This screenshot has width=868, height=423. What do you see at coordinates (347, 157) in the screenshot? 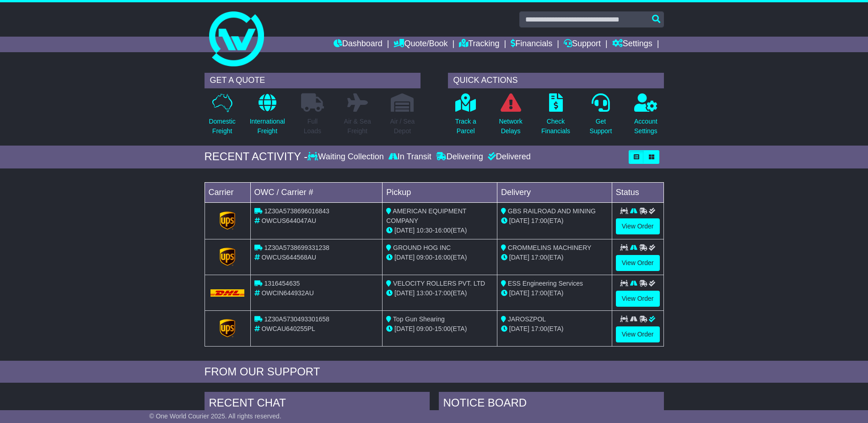
I see `div: Waiting Collection` at bounding box center [347, 157].